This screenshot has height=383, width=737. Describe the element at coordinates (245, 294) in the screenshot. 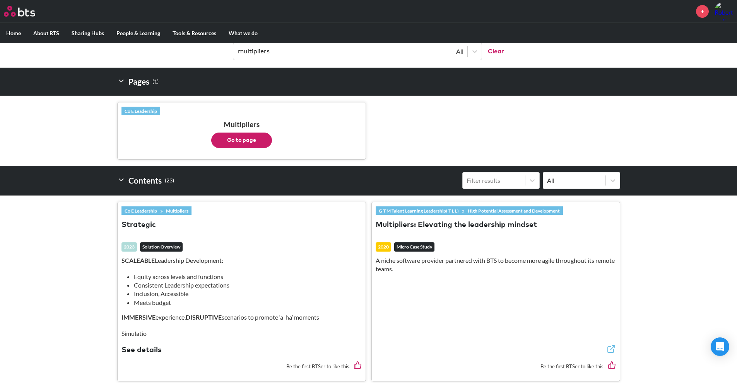

I see `li: Inclusion, Accessible` at that location.